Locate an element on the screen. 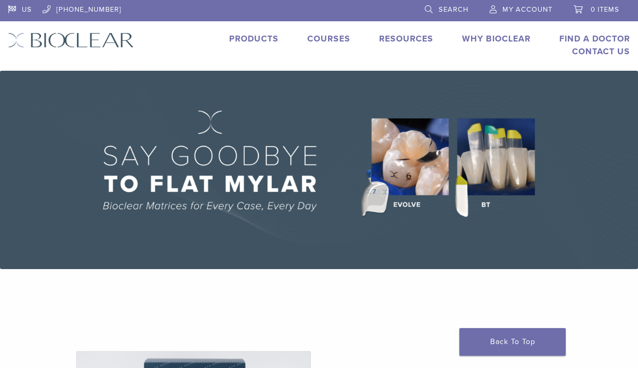  span: My Account is located at coordinates (528, 10).